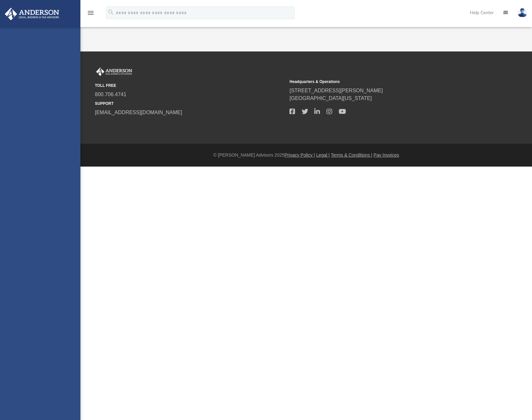  What do you see at coordinates (91, 13) in the screenshot?
I see `i: menu` at bounding box center [91, 13].